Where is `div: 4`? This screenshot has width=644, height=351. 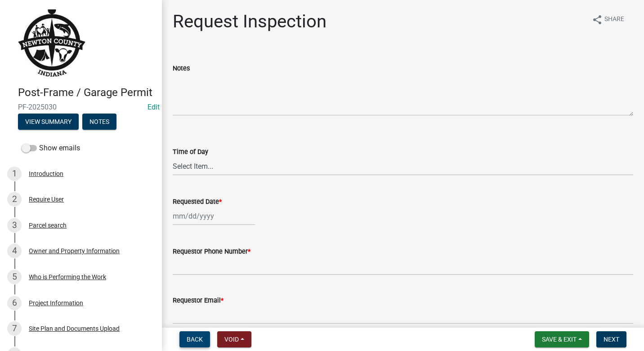
div: 4 is located at coordinates (15, 251).